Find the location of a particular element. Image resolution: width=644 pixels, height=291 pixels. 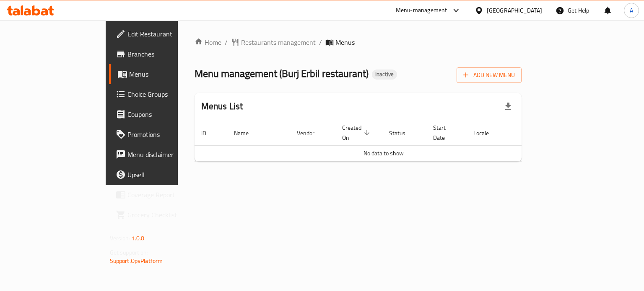

span: Start Date is located at coordinates (445, 133).